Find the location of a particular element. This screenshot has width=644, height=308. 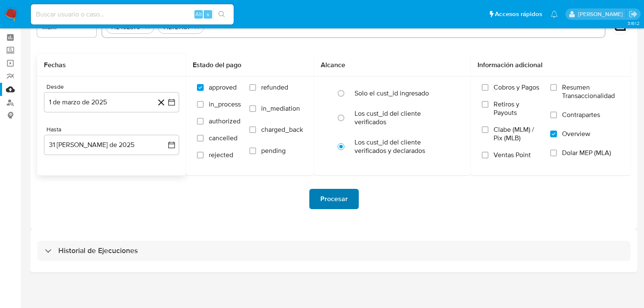

span: 3.161.2 is located at coordinates (633, 23).